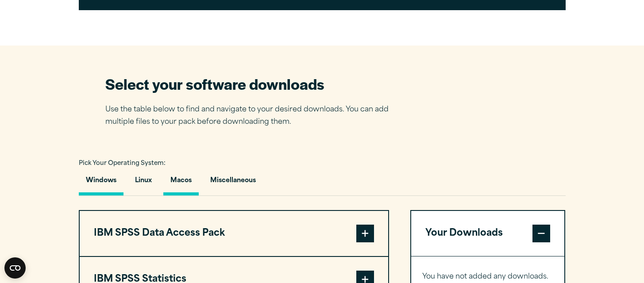 This screenshot has height=283, width=644. What do you see at coordinates (101, 183) in the screenshot?
I see `button: Windows` at bounding box center [101, 183].